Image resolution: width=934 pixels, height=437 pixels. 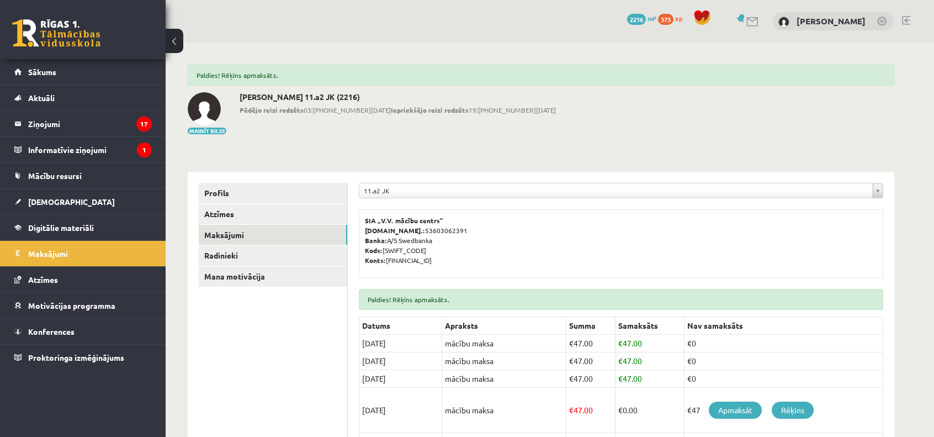 I want to click on span: Digitālie materiāli, so click(x=61, y=228).